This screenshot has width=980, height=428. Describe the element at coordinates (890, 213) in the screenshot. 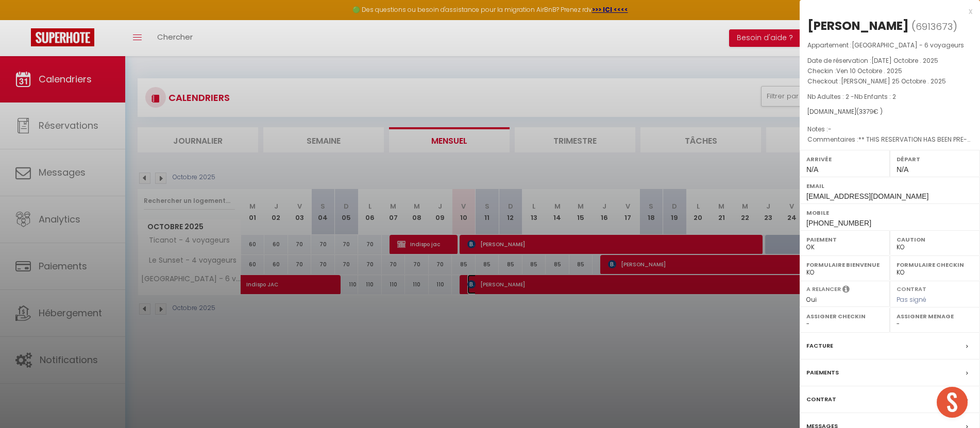

I see `label: Mobile` at that location.